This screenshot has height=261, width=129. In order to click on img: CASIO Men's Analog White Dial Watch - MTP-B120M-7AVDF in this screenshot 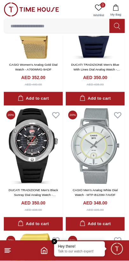, I will do `click(95, 146)`.